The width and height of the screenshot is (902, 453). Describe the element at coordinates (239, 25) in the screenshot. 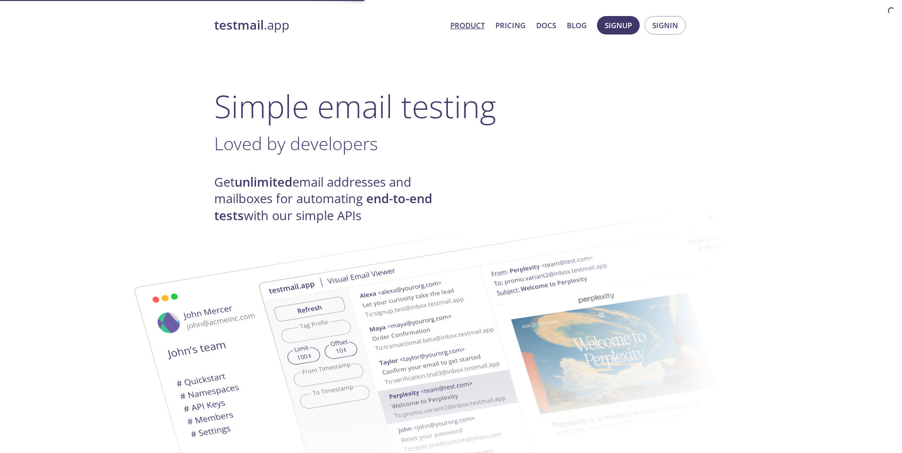

I see `strong: testmail` at that location.